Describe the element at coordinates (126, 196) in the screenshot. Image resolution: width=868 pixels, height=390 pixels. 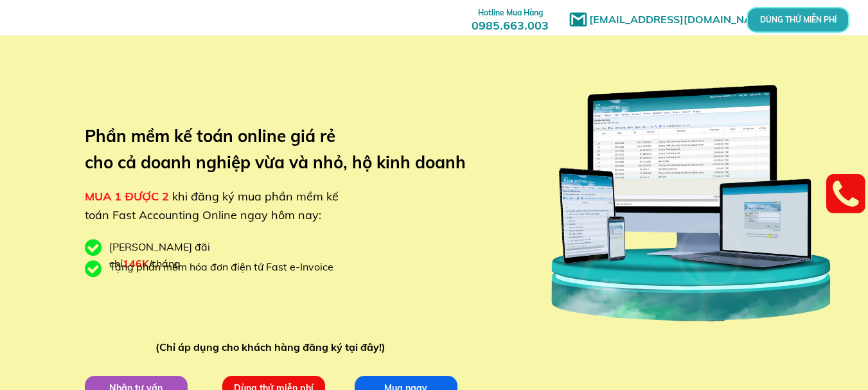
I see `span: MUA 1 ĐƯỢC 2` at that location.